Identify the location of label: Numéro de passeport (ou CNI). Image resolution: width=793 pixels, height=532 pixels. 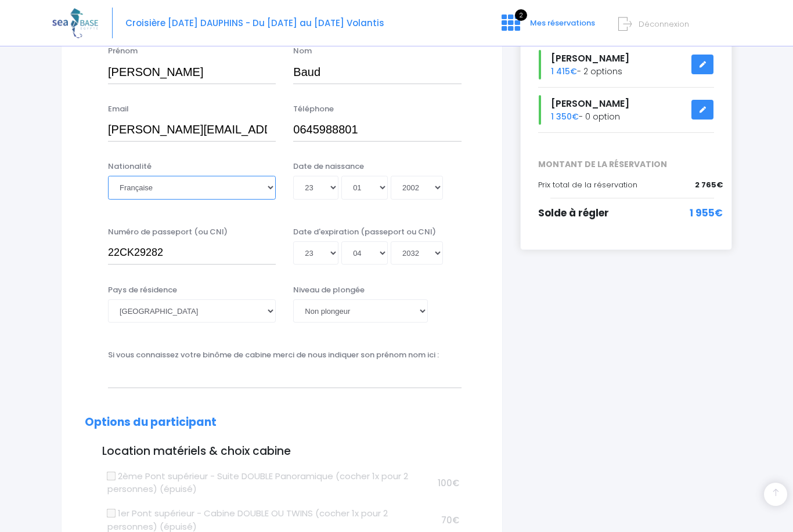
(168, 232).